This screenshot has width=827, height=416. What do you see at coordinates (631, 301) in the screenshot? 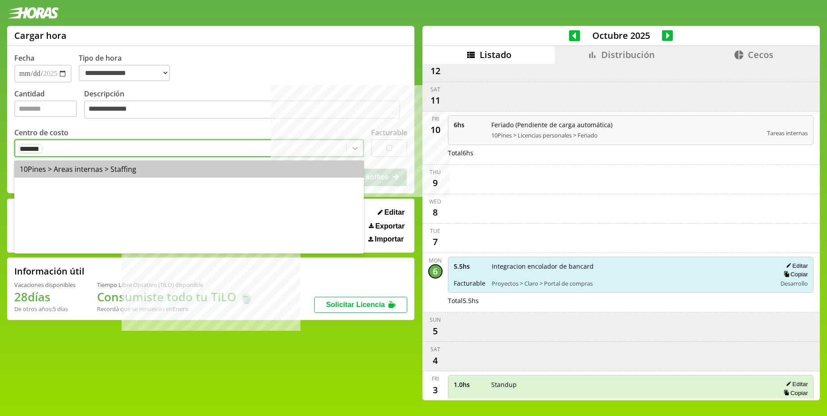
I see `div: Total 5.5 hs` at bounding box center [631, 301].